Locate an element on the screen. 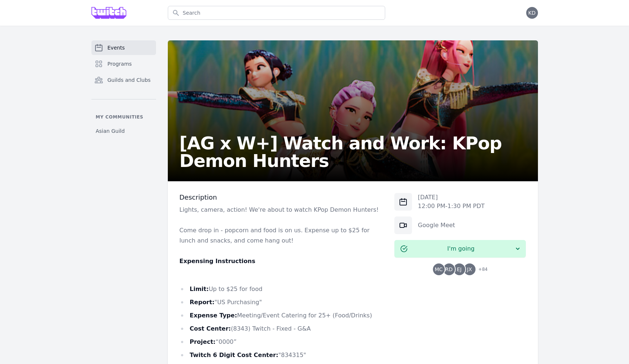 The image size is (629, 364). span: MC is located at coordinates (438, 270).